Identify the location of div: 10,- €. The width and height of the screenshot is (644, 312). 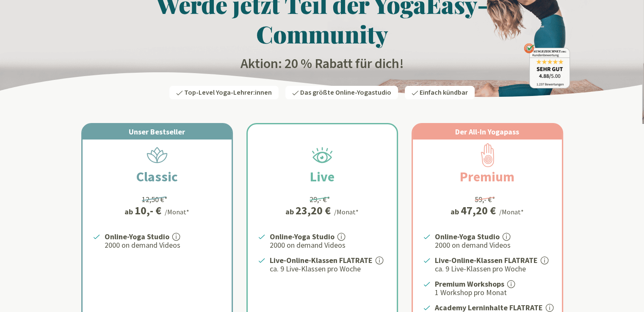
(148, 211).